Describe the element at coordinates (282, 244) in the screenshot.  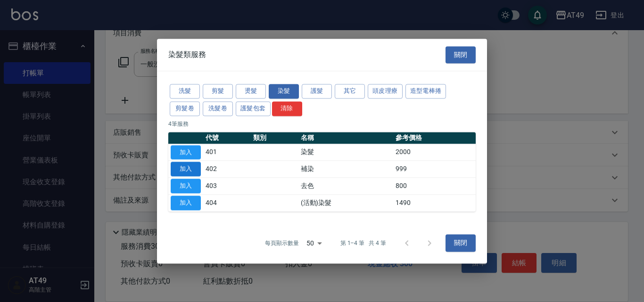
I see `p: 每頁顯示數量` at that location.